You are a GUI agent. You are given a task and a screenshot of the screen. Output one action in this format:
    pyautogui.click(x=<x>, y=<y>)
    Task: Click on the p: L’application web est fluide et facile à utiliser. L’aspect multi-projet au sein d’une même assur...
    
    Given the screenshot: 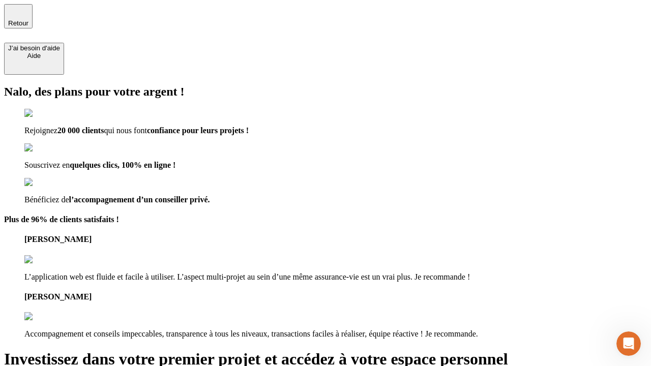 What is the action you would take?
    pyautogui.click(x=336, y=277)
    